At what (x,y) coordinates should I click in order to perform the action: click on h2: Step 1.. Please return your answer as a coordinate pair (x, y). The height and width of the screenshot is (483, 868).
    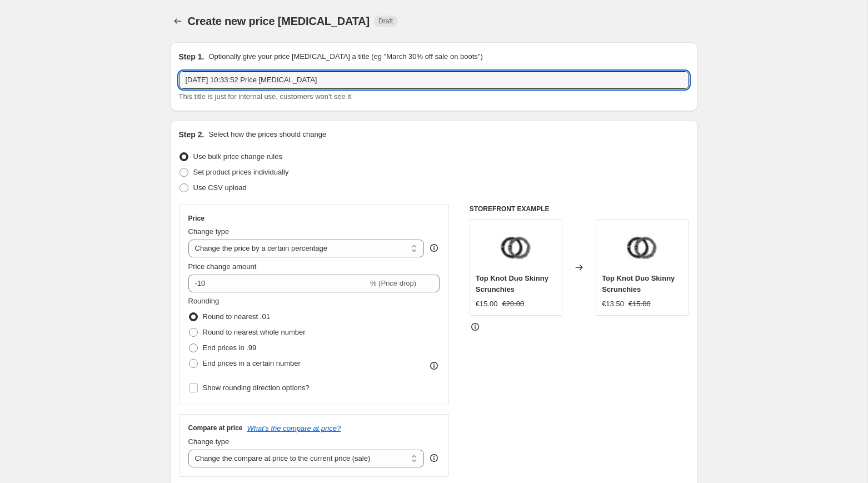
    Looking at the image, I should click on (192, 56).